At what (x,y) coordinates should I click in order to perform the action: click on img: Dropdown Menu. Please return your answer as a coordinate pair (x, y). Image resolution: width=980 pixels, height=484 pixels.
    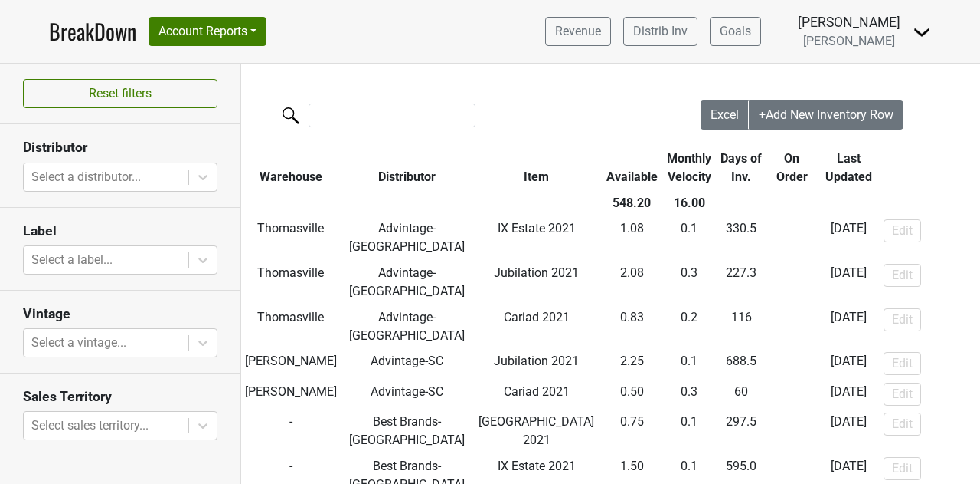
    Looking at the image, I should click on (922, 32).